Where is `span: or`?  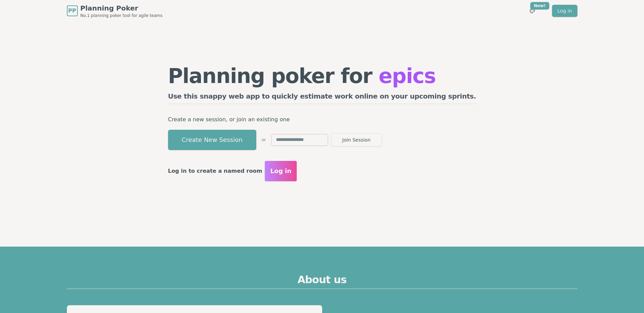
span: or is located at coordinates (263, 140).